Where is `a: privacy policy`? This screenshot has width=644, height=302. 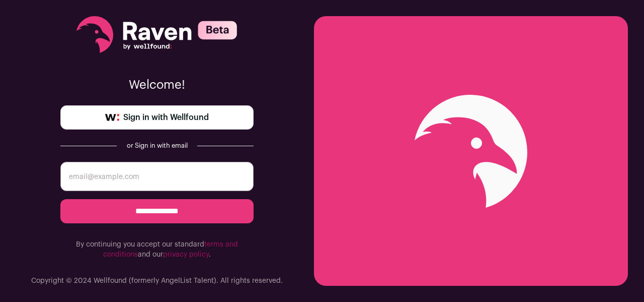
a: privacy policy is located at coordinates (185, 255).